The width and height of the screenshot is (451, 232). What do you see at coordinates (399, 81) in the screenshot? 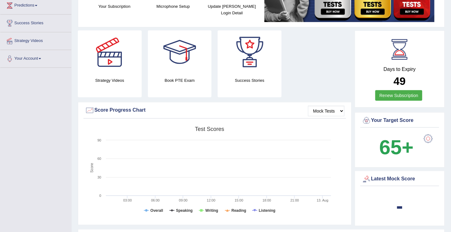
I see `b: 49` at bounding box center [399, 81].